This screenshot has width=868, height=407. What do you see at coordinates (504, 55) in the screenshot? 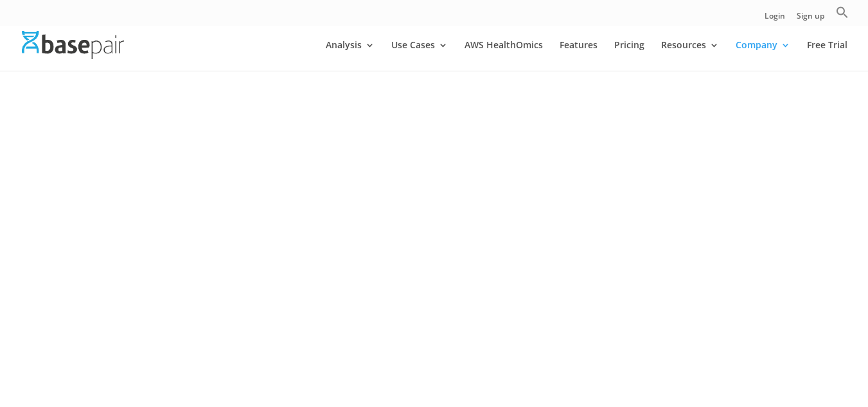
I see `a: AWS HealthOmics` at bounding box center [504, 55].